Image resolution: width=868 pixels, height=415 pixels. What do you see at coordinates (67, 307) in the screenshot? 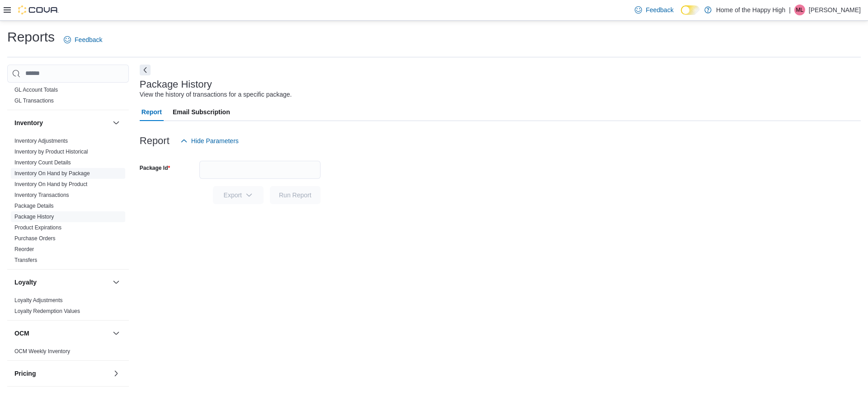
I see `div: Loyalty` at bounding box center [67, 307].